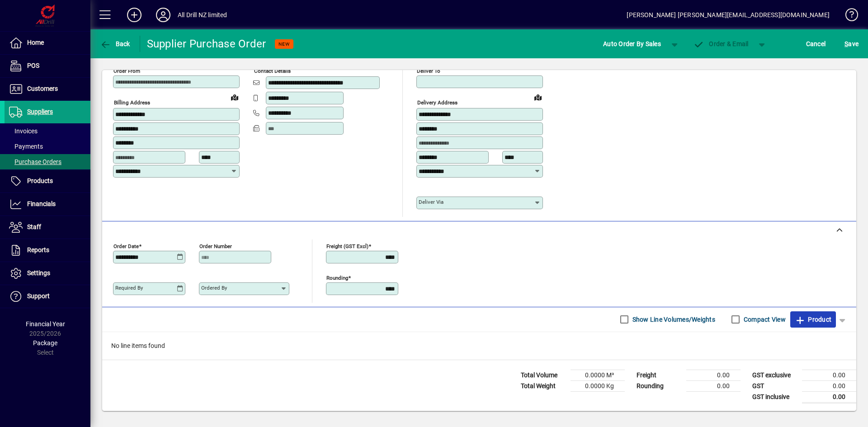 This screenshot has width=868, height=427. I want to click on span: POS, so click(33, 66).